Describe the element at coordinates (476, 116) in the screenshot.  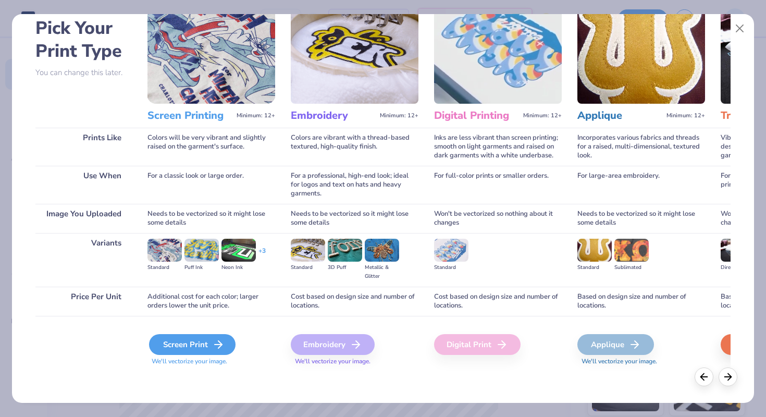
I see `h3: Digital Printing` at that location.